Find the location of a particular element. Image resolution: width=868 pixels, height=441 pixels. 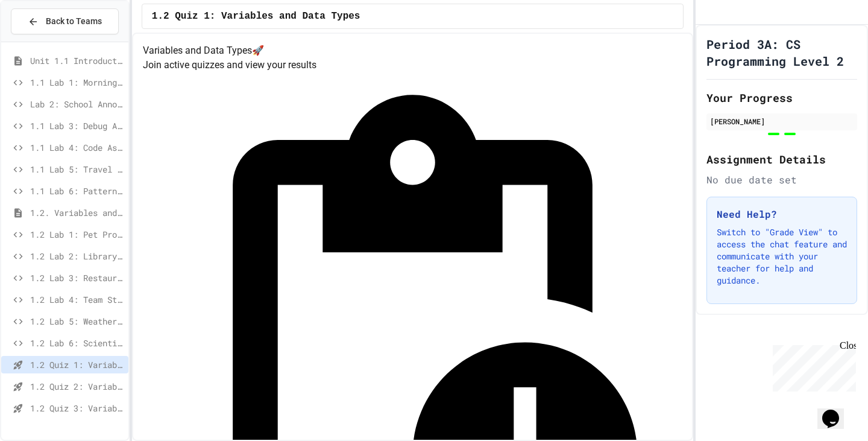

p: Switch to "Grade View" to access the chat feature and communicate with your teacher for help and ... is located at coordinates (782, 256).